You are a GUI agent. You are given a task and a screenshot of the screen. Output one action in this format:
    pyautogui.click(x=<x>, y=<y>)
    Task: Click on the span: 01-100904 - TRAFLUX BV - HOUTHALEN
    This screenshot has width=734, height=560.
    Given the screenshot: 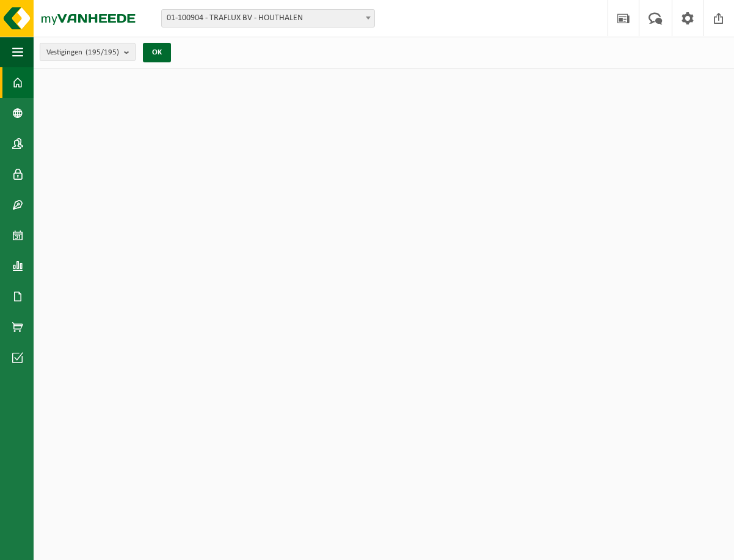 What is the action you would take?
    pyautogui.click(x=269, y=18)
    